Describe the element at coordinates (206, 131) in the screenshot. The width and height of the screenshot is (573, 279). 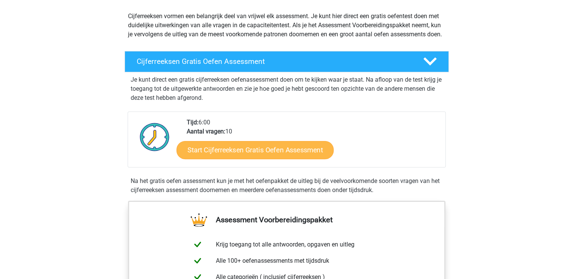
I see `b: Aantal vragen:` at that location.